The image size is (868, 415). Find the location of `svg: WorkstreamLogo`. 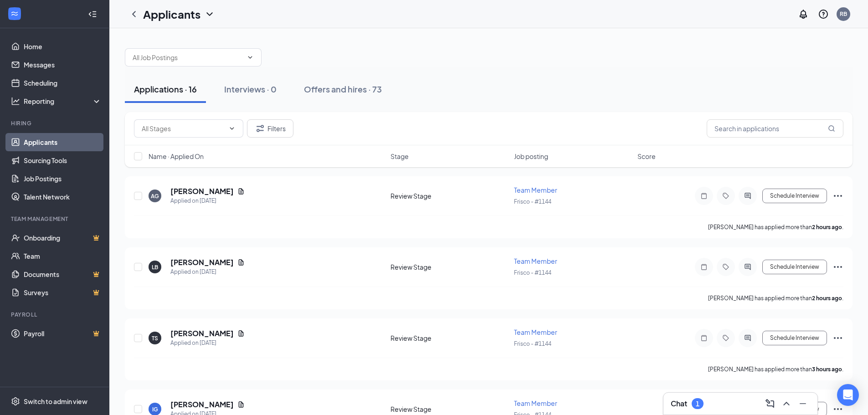

svg: WorkstreamLogo is located at coordinates (15, 14).